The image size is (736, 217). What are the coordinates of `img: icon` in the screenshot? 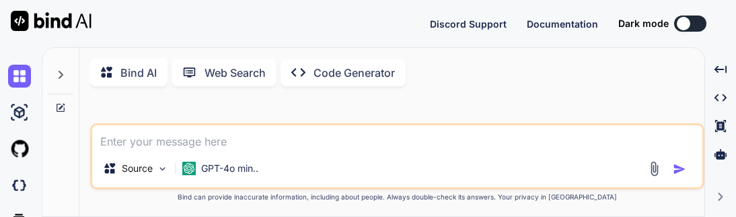 It's located at (680, 169).